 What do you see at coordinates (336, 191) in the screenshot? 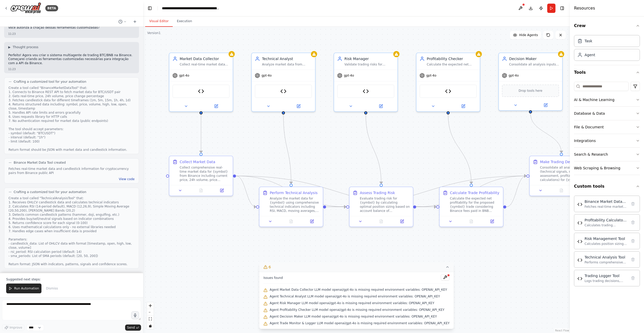
I see `g: Edge from d540ac15-d024-4430-8bc7-0dea18a25da0 to 05211a36-3642-415d-a5d3-e3345fc0fb7e` at bounding box center [336, 191].